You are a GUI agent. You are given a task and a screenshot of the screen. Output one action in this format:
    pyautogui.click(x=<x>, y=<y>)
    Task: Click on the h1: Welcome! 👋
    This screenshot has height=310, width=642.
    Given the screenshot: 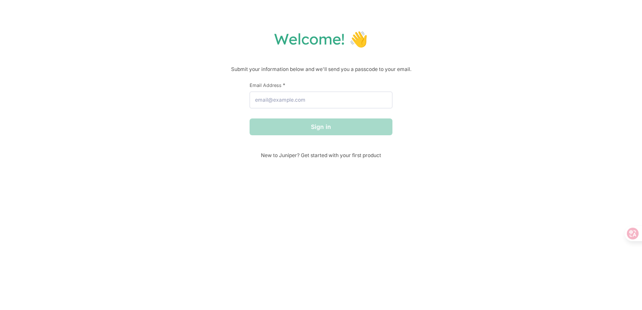 What is the action you would take?
    pyautogui.click(x=321, y=39)
    